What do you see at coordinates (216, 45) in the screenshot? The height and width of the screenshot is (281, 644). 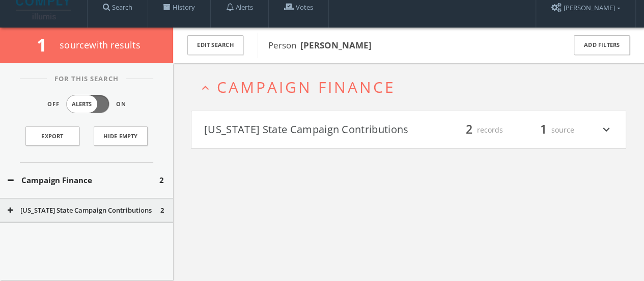 I see `button: Edit Search` at bounding box center [216, 45].